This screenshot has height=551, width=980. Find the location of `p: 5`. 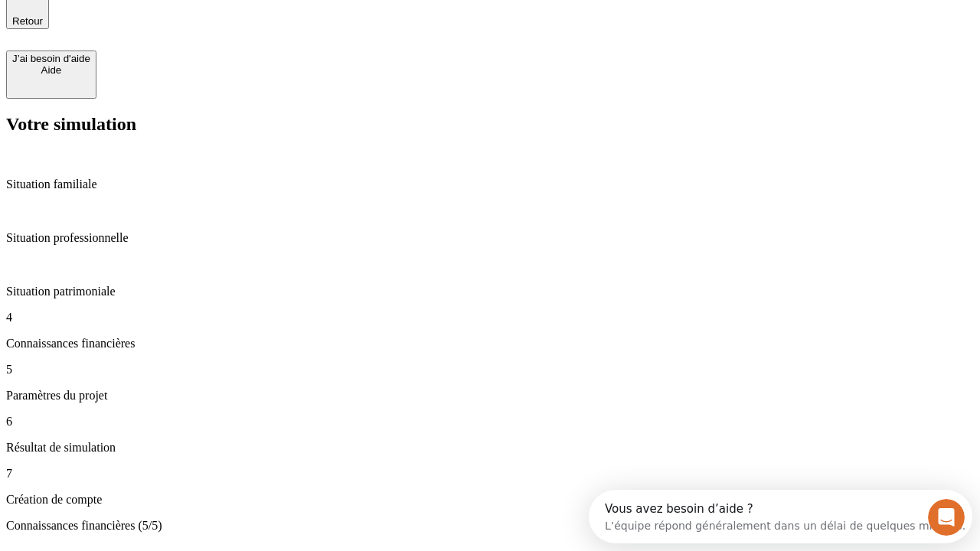

p: 5 is located at coordinates (490, 370).